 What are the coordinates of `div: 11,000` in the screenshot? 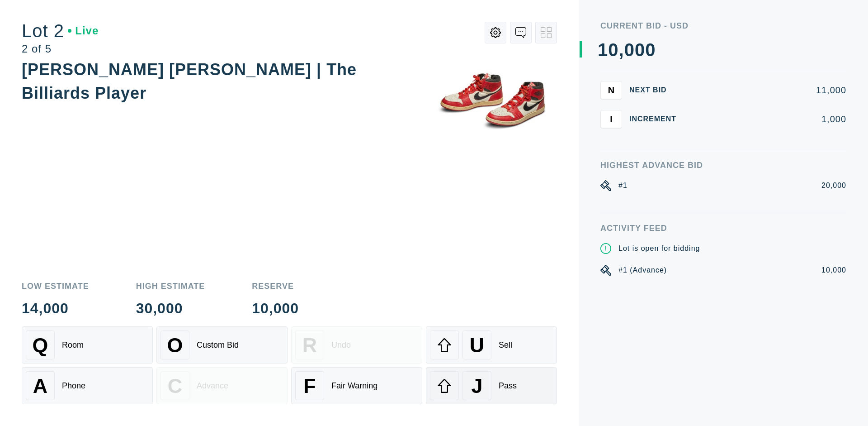 It's located at (769, 90).